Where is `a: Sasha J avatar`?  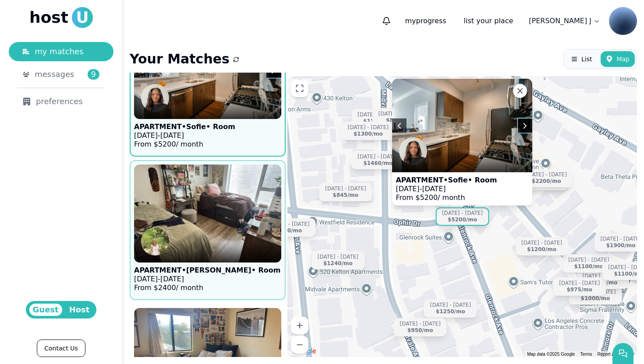 a: Sasha J avatar is located at coordinates (623, 21).